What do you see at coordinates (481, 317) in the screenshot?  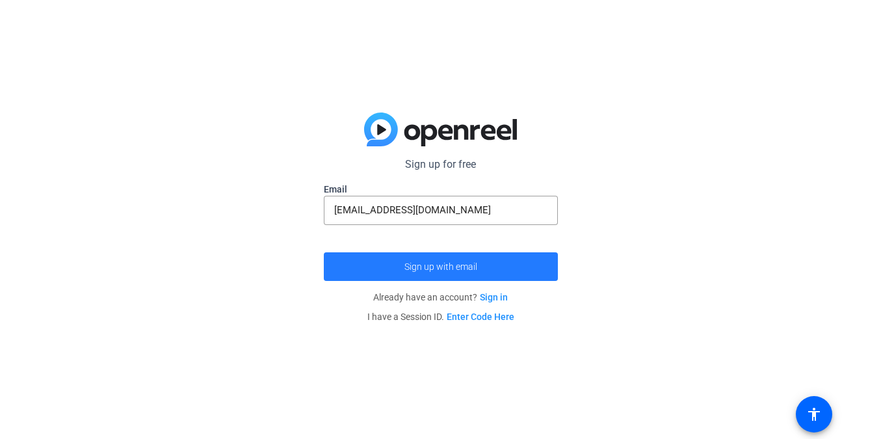 I see `a: Enter Code Here` at bounding box center [481, 317].